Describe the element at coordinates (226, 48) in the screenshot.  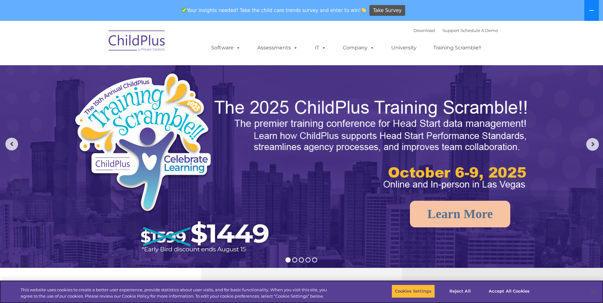
I see `a: Software` at that location.